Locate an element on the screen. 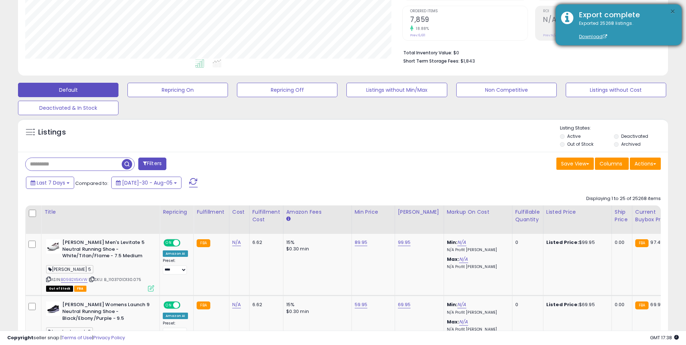  div: Fulfillment Cost is located at coordinates (266, 216).